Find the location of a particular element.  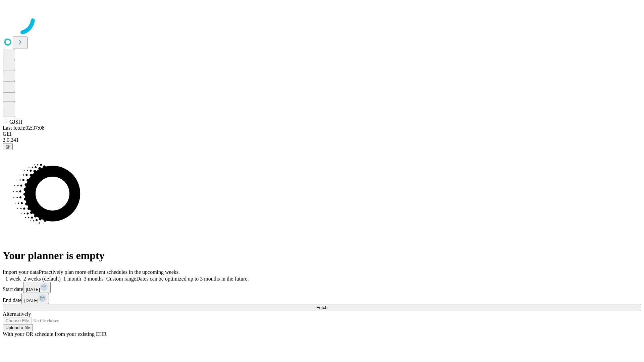

h1: Your planner is empty is located at coordinates (322, 255).